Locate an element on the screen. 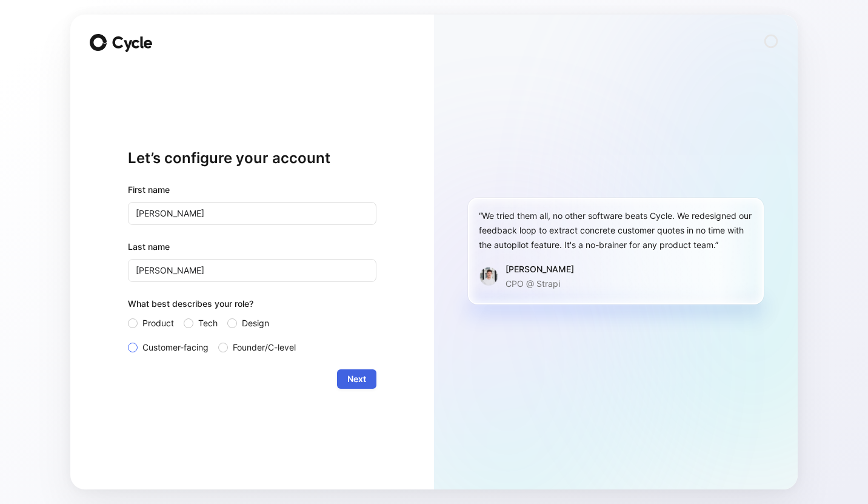 The width and height of the screenshot is (868, 504). span: Product is located at coordinates (158, 323).